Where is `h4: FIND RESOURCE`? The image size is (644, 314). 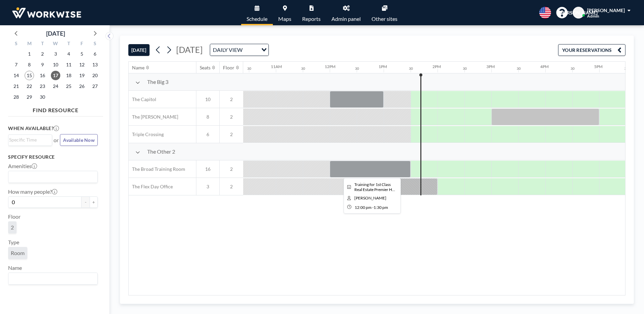 h4: FIND RESOURCE is located at coordinates (56, 109).